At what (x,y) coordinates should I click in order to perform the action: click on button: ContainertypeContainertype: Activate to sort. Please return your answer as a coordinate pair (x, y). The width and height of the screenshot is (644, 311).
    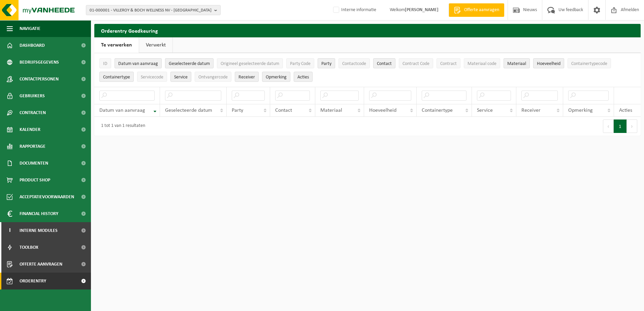
    Looking at the image, I should click on (117, 77).